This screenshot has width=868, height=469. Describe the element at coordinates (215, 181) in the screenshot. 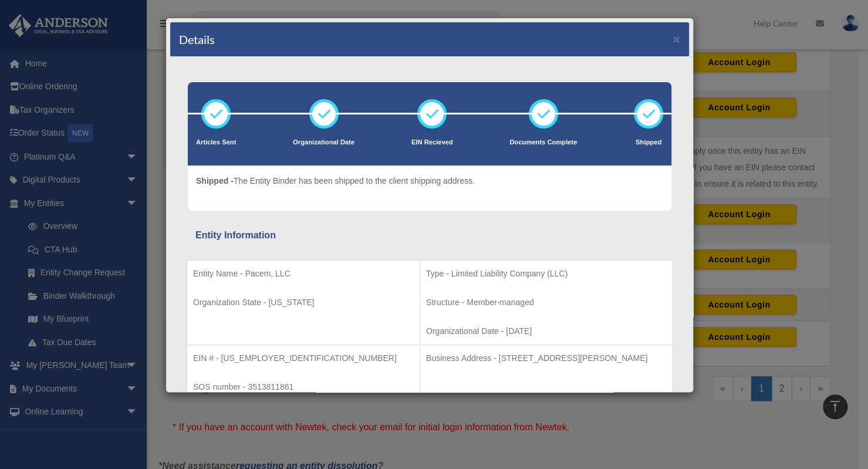

I see `span: Shipped -` at that location.